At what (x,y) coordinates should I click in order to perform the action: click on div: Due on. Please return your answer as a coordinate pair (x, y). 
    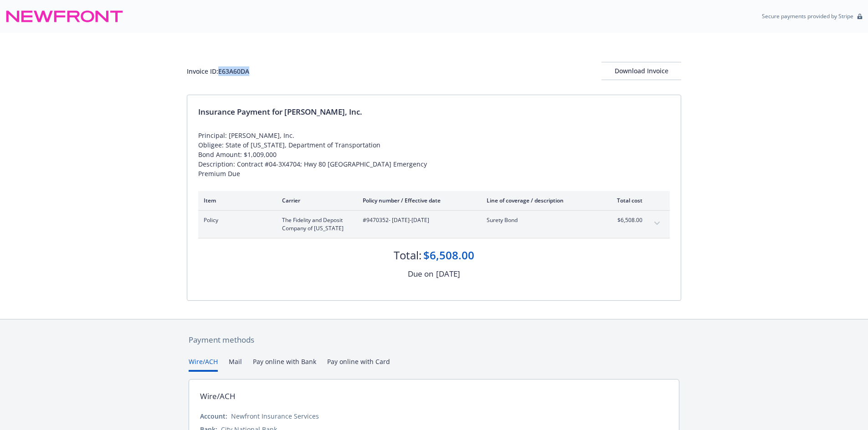
    Looking at the image, I should click on (421, 274).